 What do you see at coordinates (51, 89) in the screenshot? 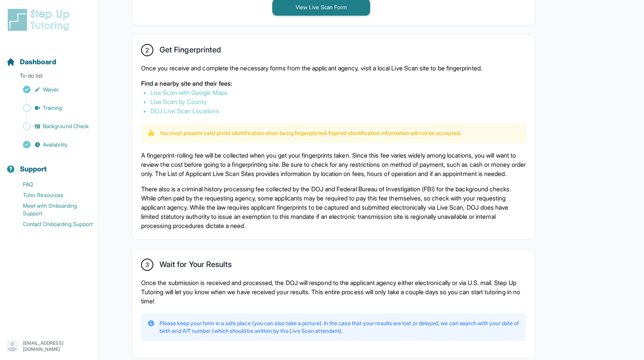
I see `span: Waiver` at bounding box center [51, 89].